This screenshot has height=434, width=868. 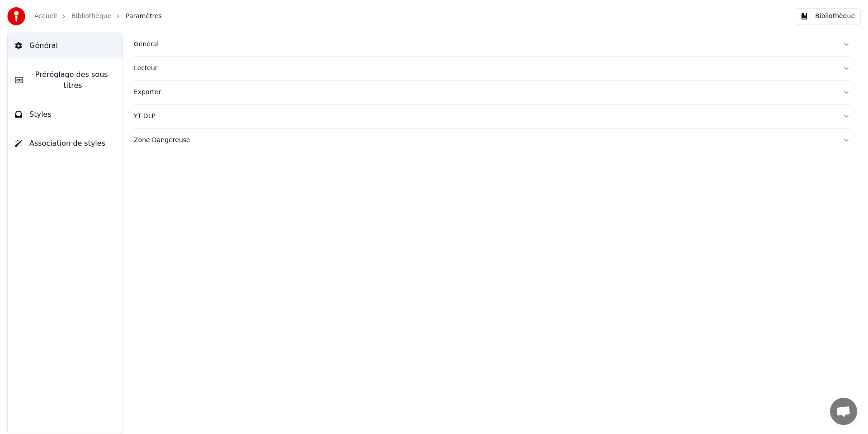 What do you see at coordinates (45, 17) in the screenshot?
I see `a: Accueil` at bounding box center [45, 17].